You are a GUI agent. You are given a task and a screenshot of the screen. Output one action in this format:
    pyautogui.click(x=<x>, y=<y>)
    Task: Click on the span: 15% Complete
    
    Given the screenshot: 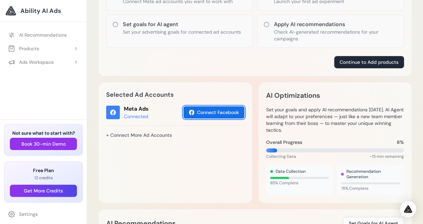 What is the action you would take?
    pyautogui.click(x=370, y=189)
    